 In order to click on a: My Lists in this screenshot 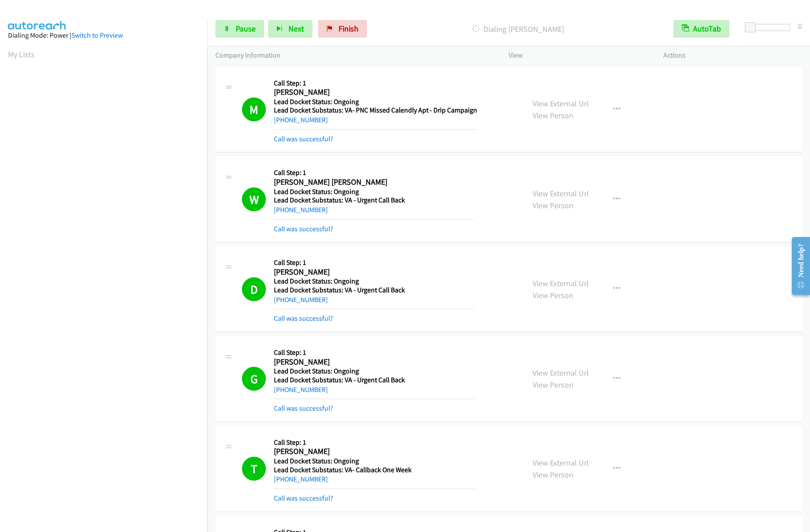, I will do `click(21, 54)`.